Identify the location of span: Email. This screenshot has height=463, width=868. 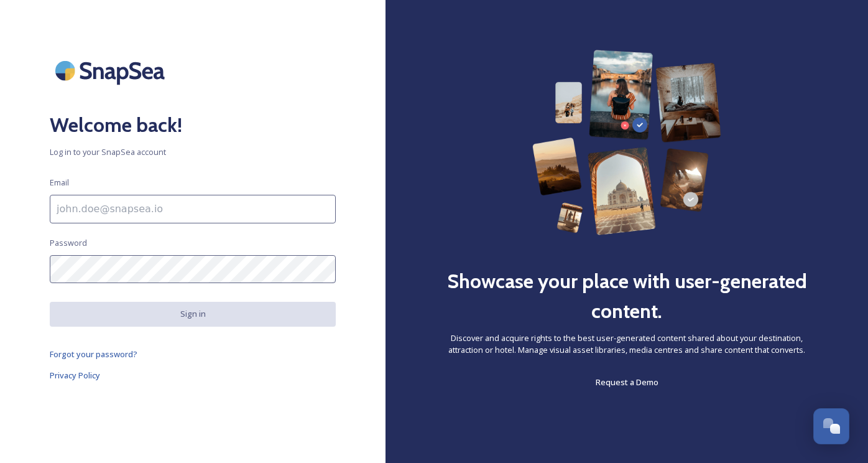
(59, 183).